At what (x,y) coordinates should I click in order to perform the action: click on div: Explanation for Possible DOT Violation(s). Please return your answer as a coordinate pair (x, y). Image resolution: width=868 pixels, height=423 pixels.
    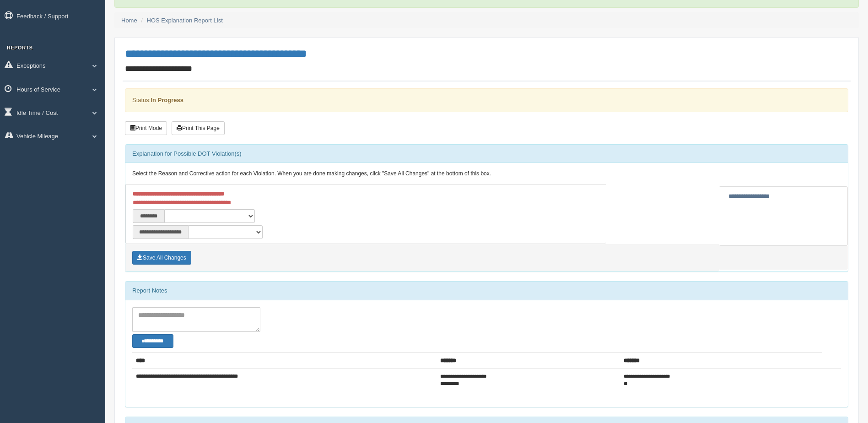
    Looking at the image, I should click on (486, 154).